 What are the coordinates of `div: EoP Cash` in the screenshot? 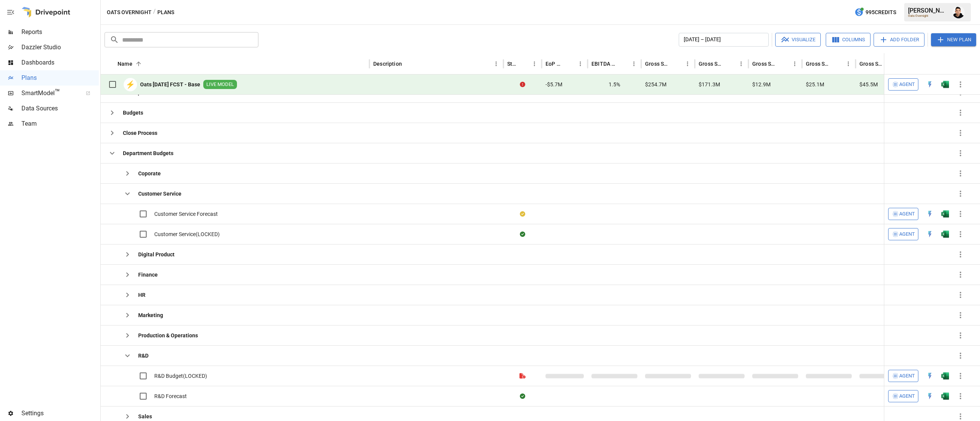 It's located at (554, 64).